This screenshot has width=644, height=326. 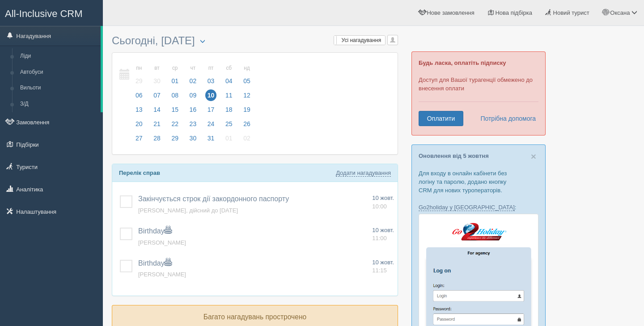 What do you see at coordinates (450, 13) in the screenshot?
I see `span: Нове замовлення` at bounding box center [450, 13].